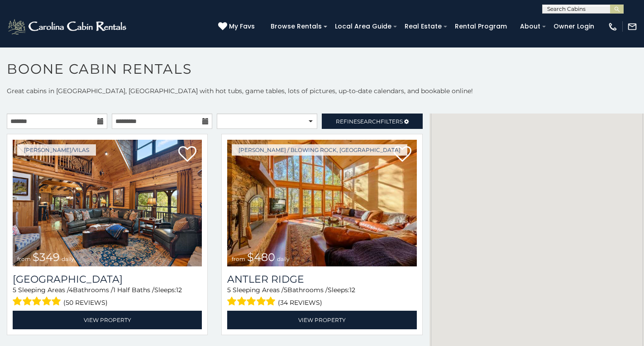 The width and height of the screenshot is (644, 346). Describe the element at coordinates (369, 121) in the screenshot. I see `span: Search` at that location.